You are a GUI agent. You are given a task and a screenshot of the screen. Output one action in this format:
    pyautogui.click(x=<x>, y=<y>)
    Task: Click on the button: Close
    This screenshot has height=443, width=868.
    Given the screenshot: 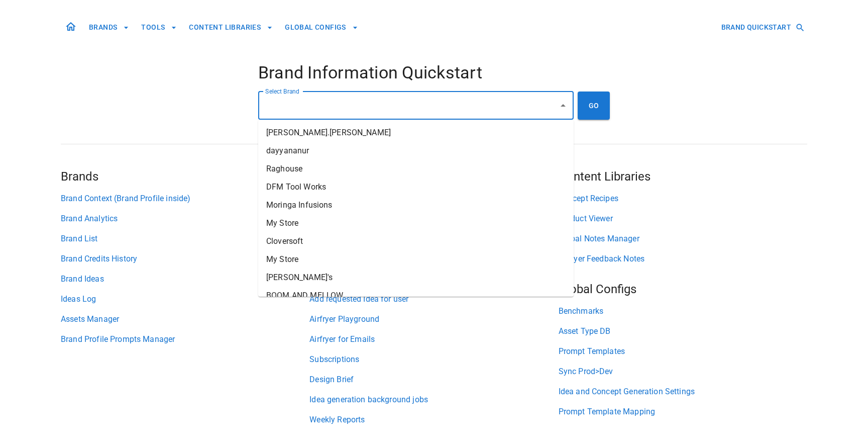 What is the action you would take?
    pyautogui.click(x=563, y=105)
    